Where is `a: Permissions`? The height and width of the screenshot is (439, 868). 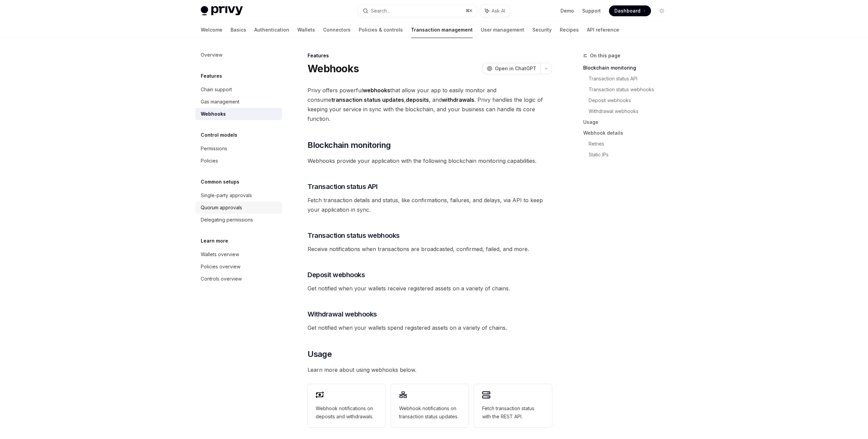 a: Permissions is located at coordinates (238, 149).